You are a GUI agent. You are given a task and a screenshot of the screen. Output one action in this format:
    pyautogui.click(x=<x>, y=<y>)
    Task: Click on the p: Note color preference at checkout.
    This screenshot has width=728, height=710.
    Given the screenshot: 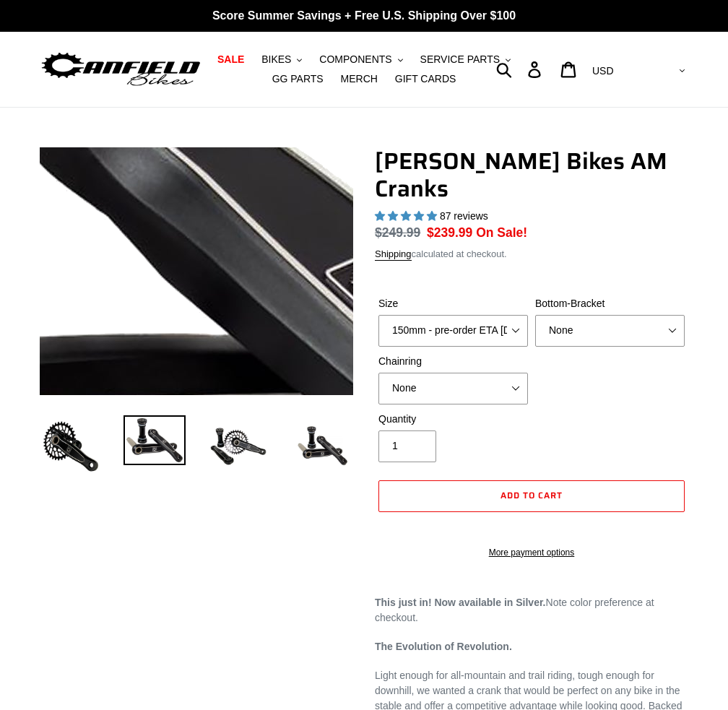 What is the action you would take?
    pyautogui.click(x=532, y=610)
    